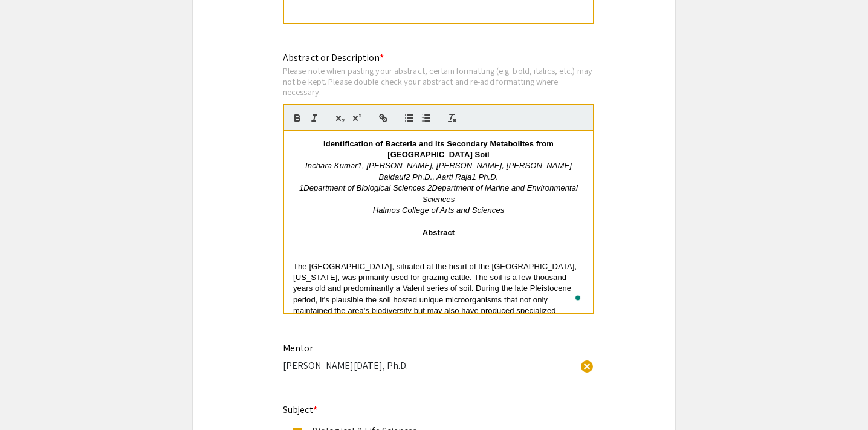 The height and width of the screenshot is (430, 868). What do you see at coordinates (439, 232) in the screenshot?
I see `strong: Abstract` at bounding box center [439, 232].